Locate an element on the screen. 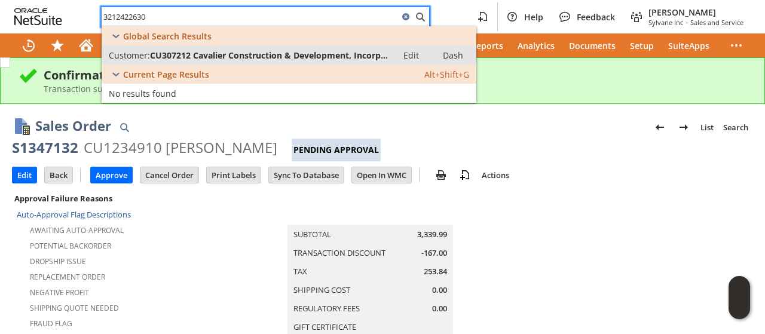 This screenshot has width=765, height=334. a: Awaiting Auto-Approval is located at coordinates (77, 230).